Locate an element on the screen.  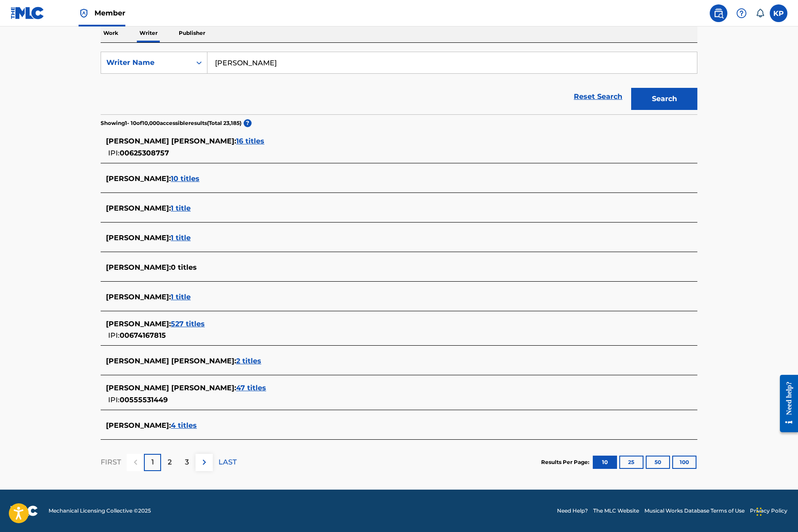
p: Work is located at coordinates (111, 33).